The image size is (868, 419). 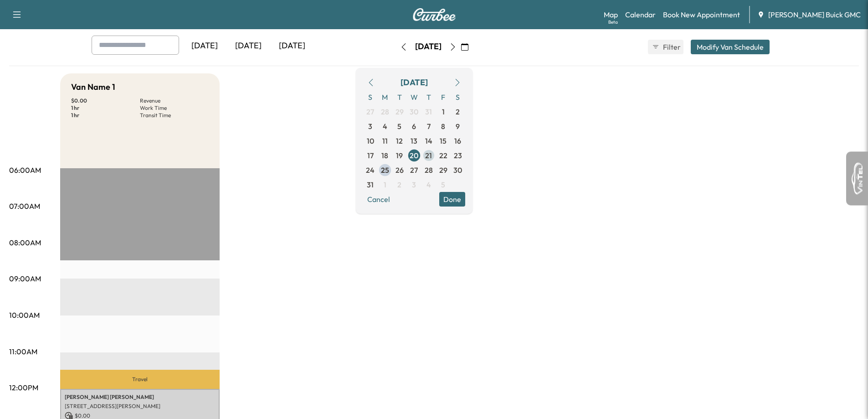 What do you see at coordinates (434, 14) in the screenshot?
I see `img: Curbee Logo` at bounding box center [434, 14].